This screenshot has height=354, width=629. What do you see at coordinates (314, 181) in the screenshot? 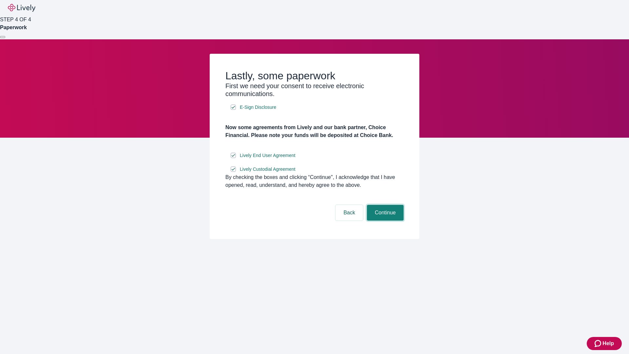
I see `div: By checking the boxes and clicking “Continue", I acknowledge that I have opened, read, understand...` at bounding box center [314, 181].